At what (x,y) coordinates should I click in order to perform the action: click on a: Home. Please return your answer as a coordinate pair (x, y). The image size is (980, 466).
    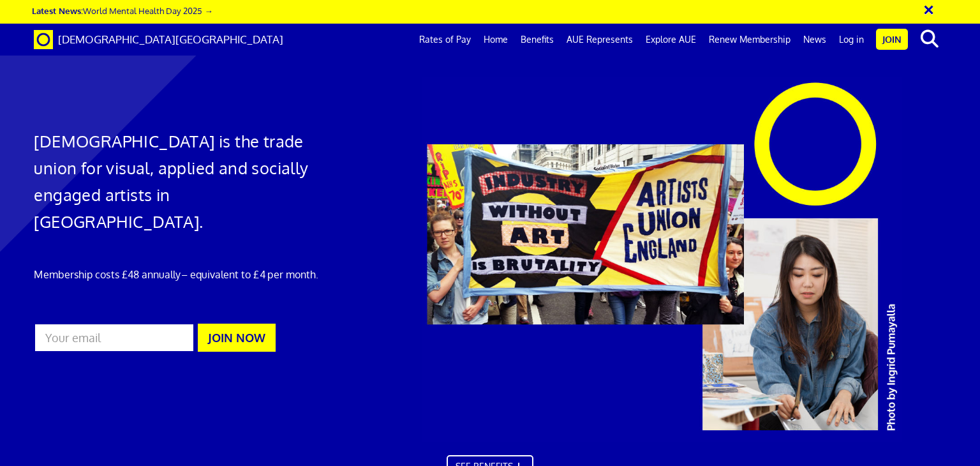
    Looking at the image, I should click on (496, 39).